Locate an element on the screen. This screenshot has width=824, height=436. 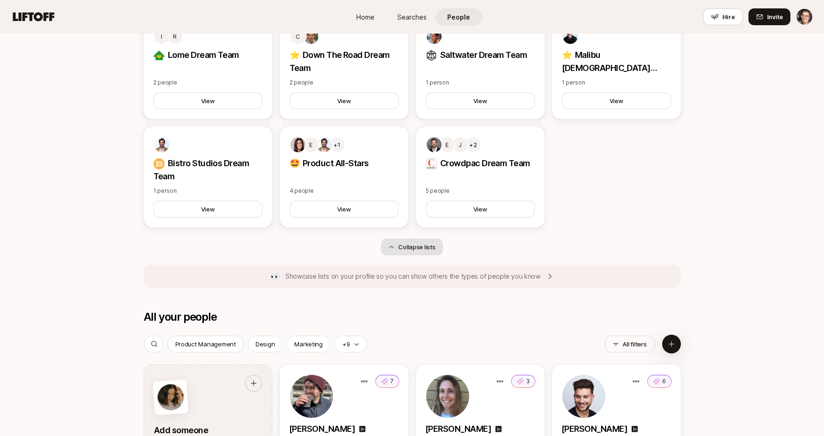
p: 7 is located at coordinates (392, 381).